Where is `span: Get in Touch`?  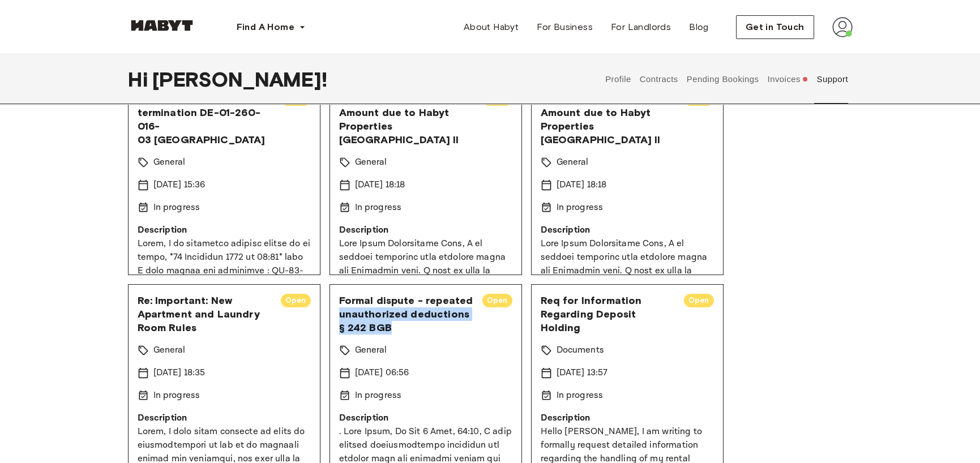 span: Get in Touch is located at coordinates (775, 27).